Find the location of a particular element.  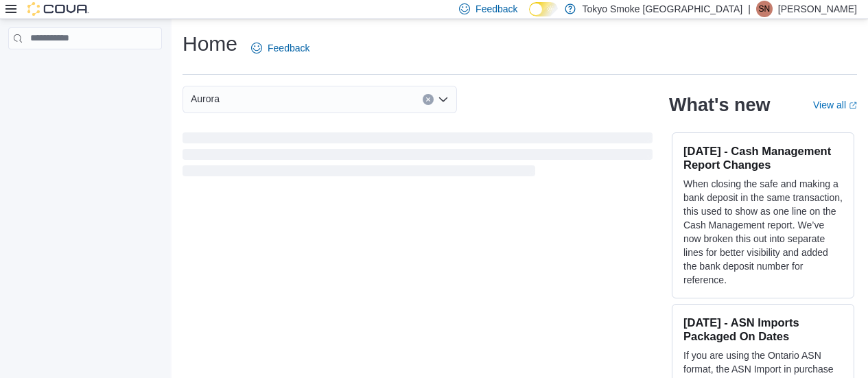

span: Loading is located at coordinates (417, 157).